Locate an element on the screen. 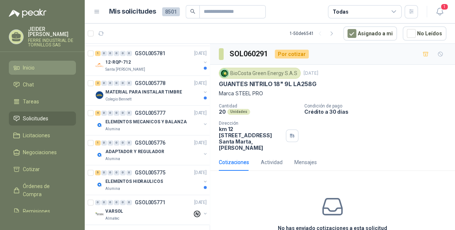 The width and height of the screenshot is (455, 230). div: BioCosta Green Energy S.A.S is located at coordinates (260, 73).